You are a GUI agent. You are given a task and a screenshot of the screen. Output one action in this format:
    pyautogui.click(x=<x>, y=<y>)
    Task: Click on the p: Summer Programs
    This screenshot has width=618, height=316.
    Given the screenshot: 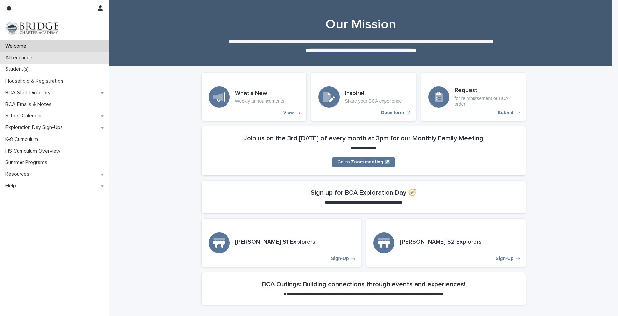 What is the action you would take?
    pyautogui.click(x=27, y=162)
    